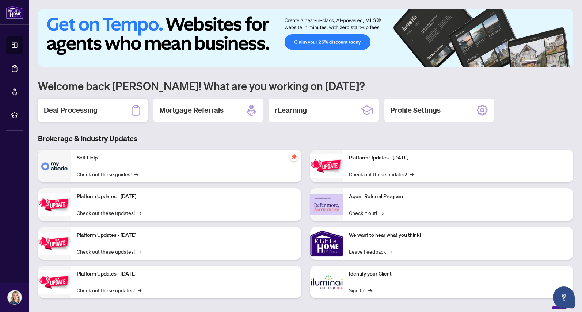 The width and height of the screenshot is (582, 312). What do you see at coordinates (15, 298) in the screenshot?
I see `img: Profile Icon` at bounding box center [15, 298].